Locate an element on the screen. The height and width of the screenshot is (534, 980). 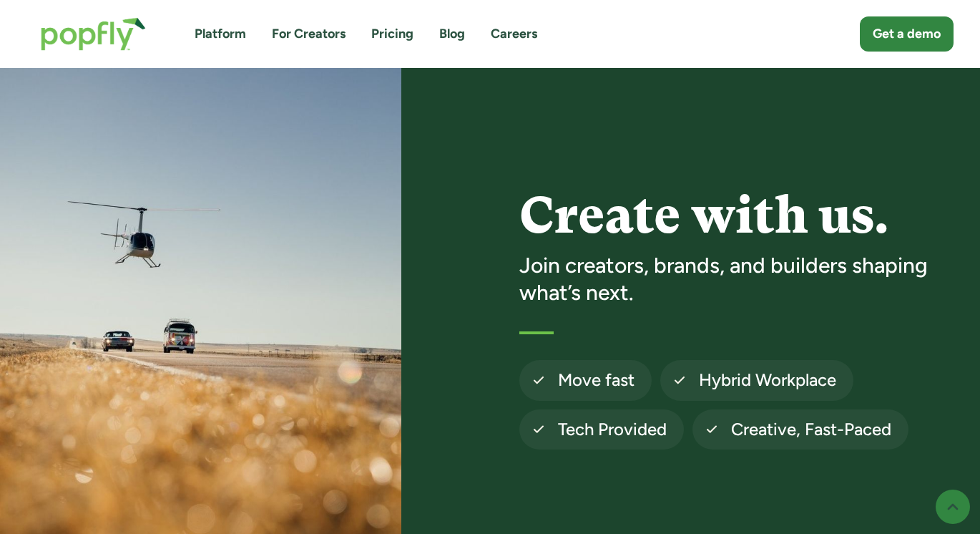
a: Get a demo is located at coordinates (906, 33).